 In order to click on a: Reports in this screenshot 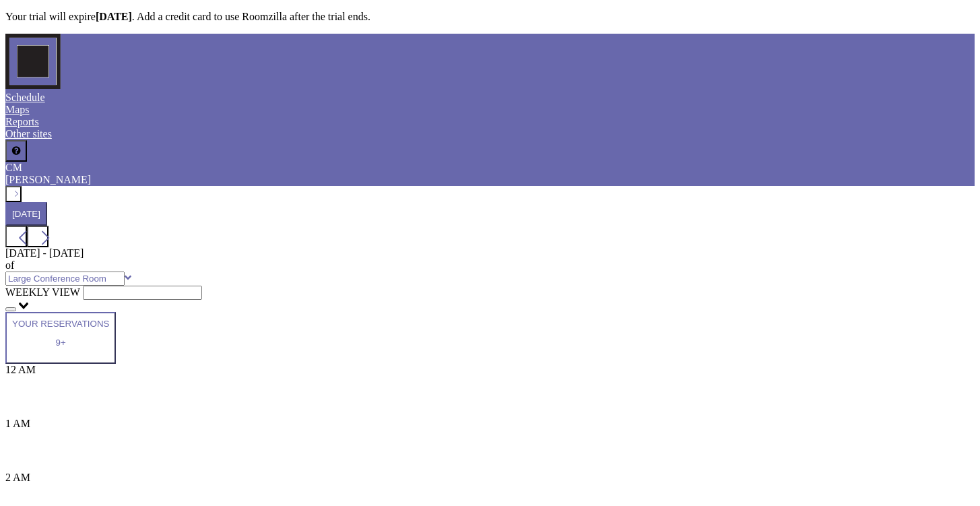, I will do `click(23, 122)`.